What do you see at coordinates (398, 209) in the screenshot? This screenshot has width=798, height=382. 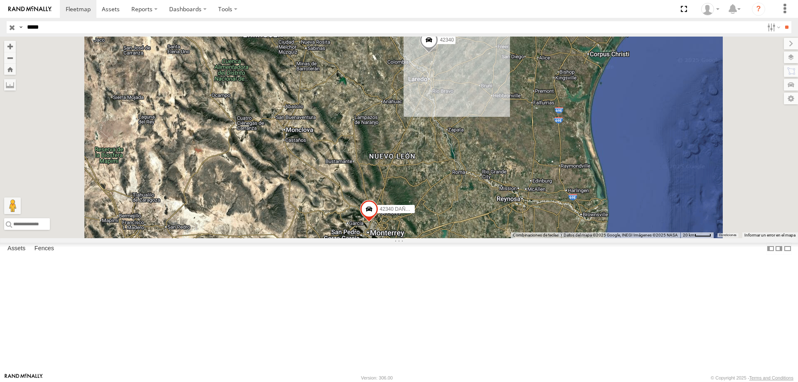 I see `span: 42340 DAÑADO` at bounding box center [398, 209].